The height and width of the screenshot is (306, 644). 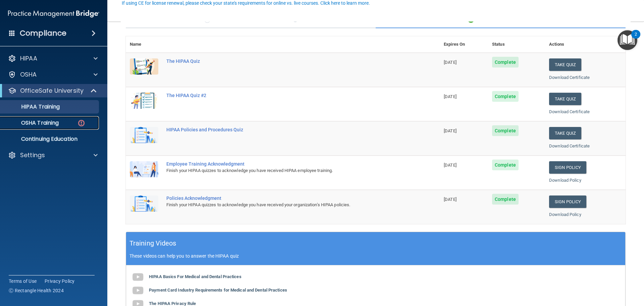 I want to click on p: These videos can help you to answer the HIPAA quiz, so click(x=376, y=256).